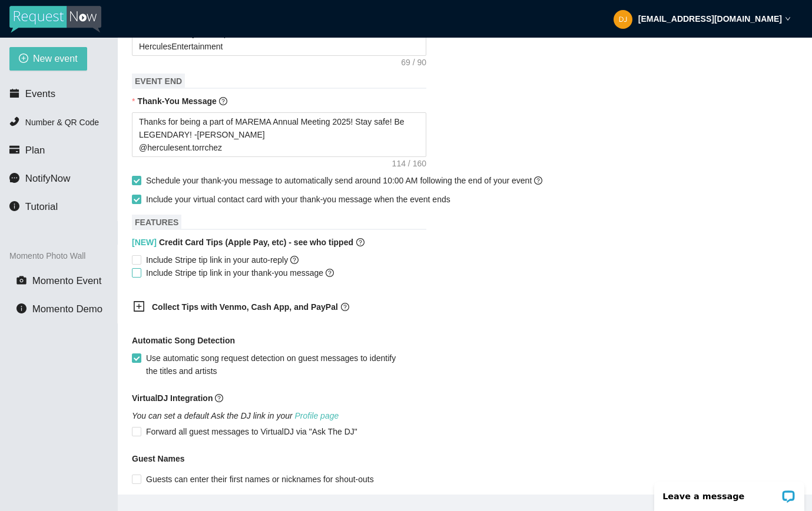 This screenshot has width=812, height=511. What do you see at coordinates (235, 416) in the screenshot?
I see `i: You can set a default Ask the DJ link in your` at bounding box center [235, 416].